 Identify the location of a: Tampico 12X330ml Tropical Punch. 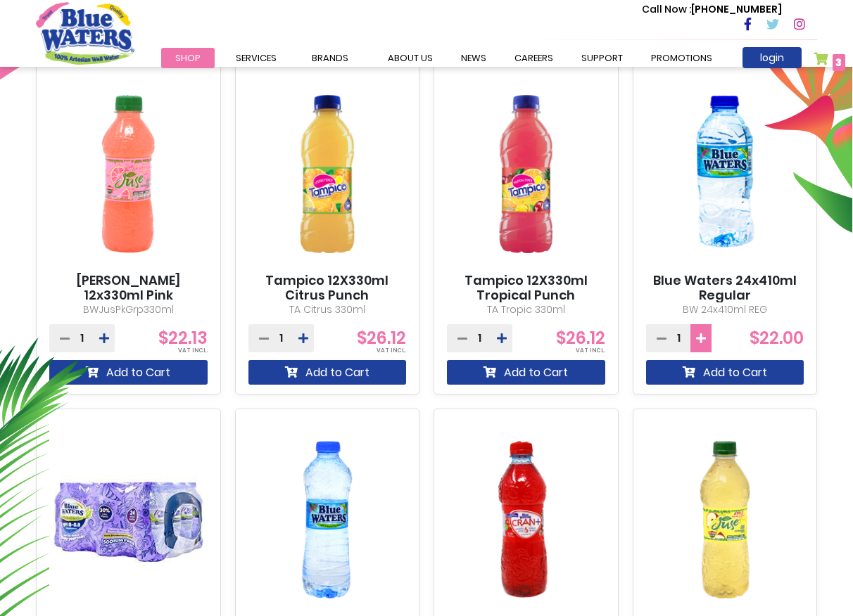
(525, 288).